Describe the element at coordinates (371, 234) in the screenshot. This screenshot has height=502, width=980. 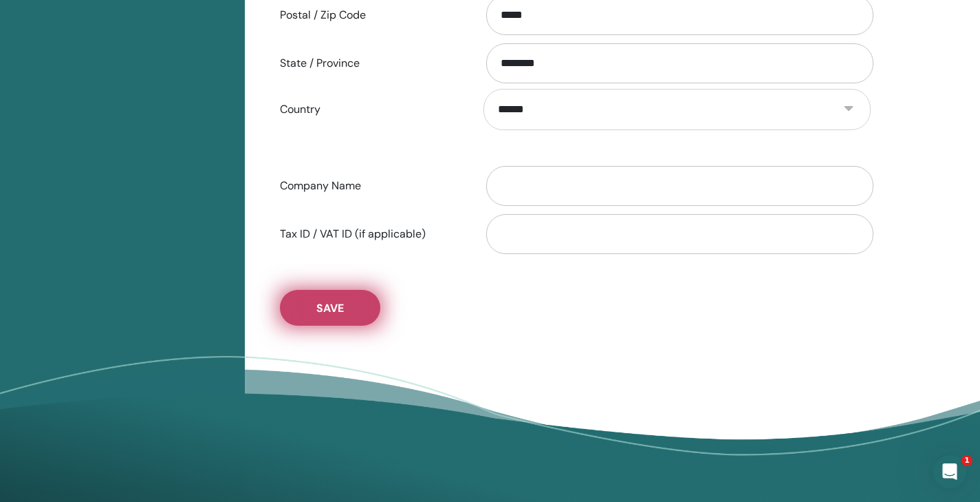
I see `label: Tax ID / VAT ID (if applicable)` at that location.